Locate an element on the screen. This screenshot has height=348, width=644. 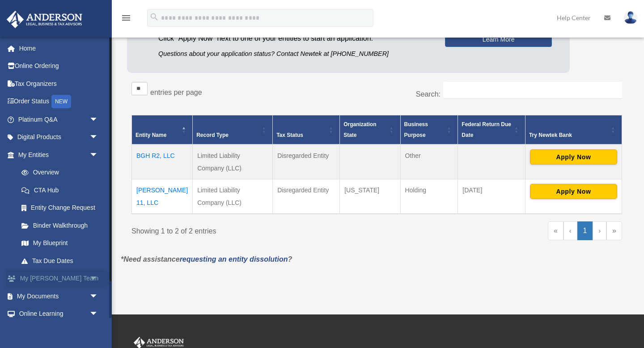
span: Federal Return Due Date is located at coordinates (486, 130).